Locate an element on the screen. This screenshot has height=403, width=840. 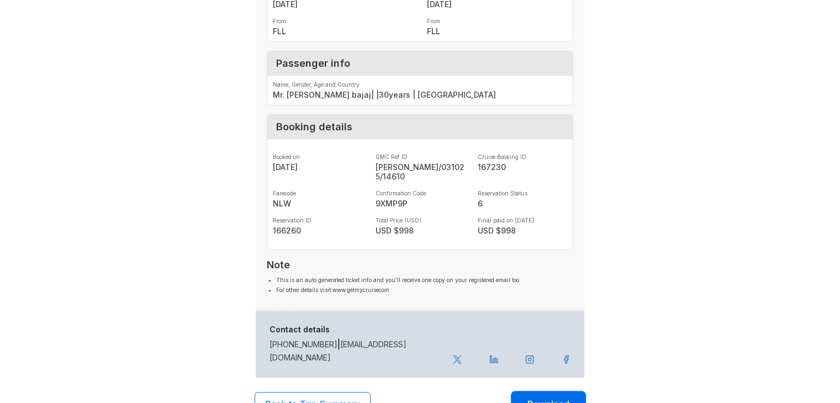
label: Farecode is located at coordinates (318, 193).